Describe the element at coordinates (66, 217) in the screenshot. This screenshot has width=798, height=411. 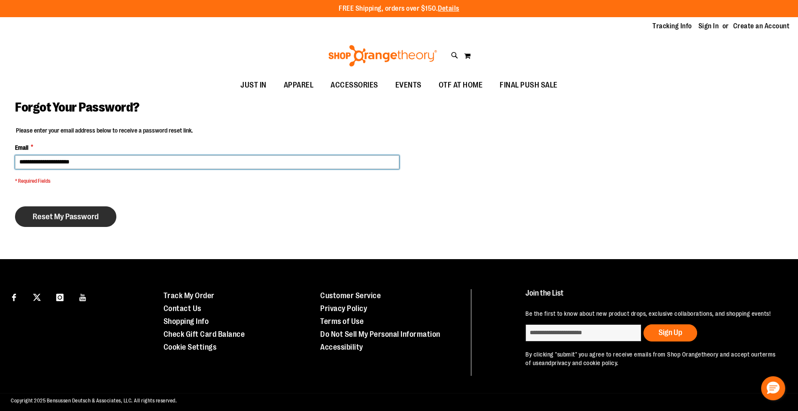
I see `span: Reset My Password` at that location.